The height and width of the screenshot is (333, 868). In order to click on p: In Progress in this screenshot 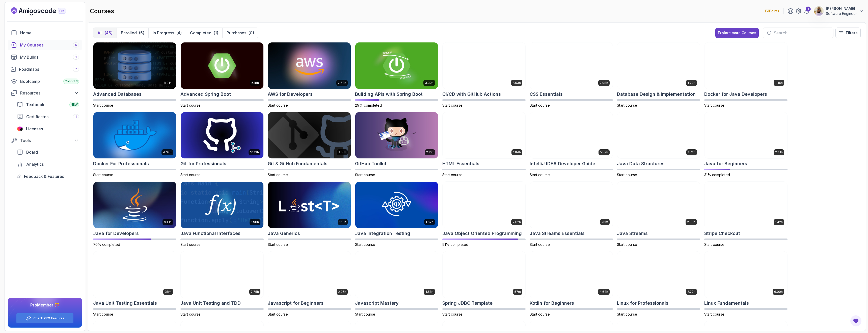, I will do `click(164, 33)`.